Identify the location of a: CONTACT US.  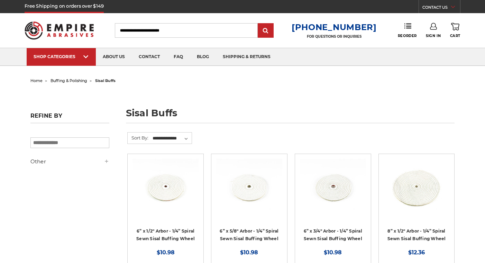
(441, 8).